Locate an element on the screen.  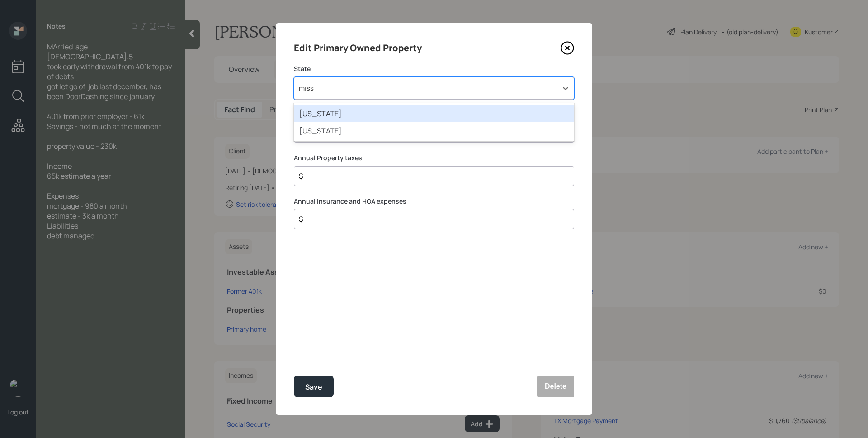
h4: Edit Primary Owned Property is located at coordinates (358, 48).